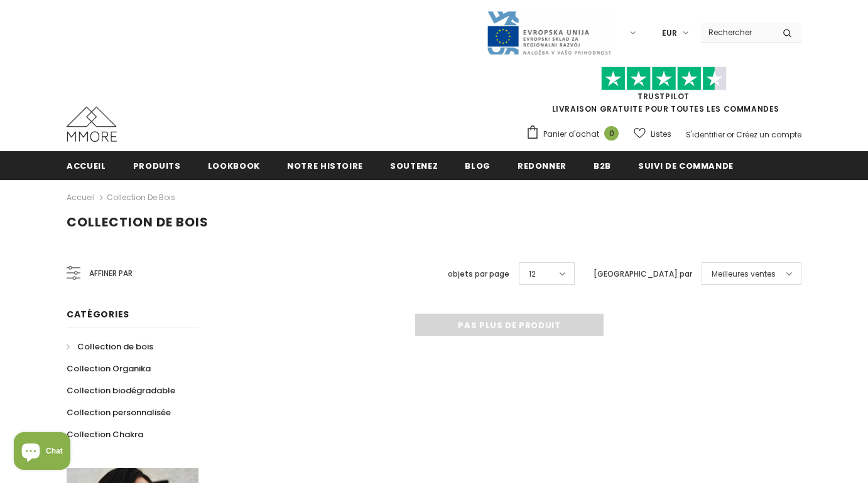  Describe the element at coordinates (769, 135) in the screenshot. I see `a: Créez un compte` at that location.